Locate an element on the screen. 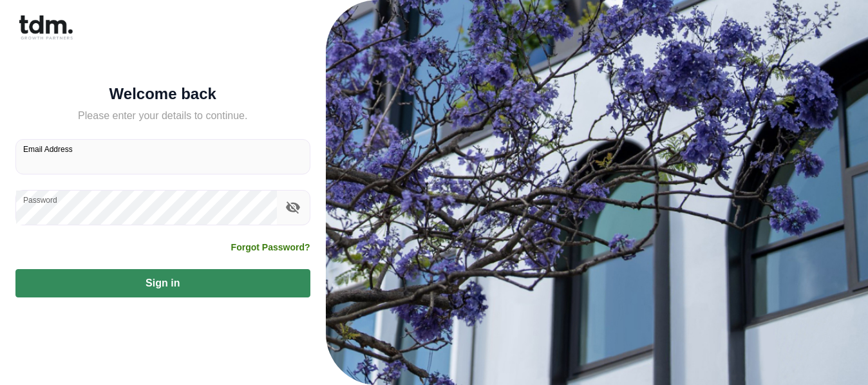 This screenshot has width=868, height=385. a: Forgot Password? is located at coordinates (270, 247).